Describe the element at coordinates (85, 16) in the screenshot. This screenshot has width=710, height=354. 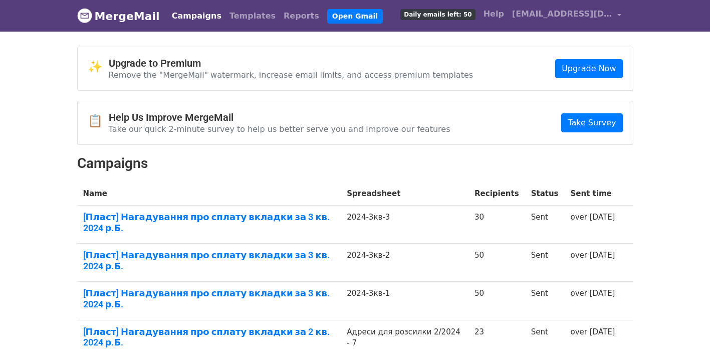
I see `img: MergeMail logo` at that location.